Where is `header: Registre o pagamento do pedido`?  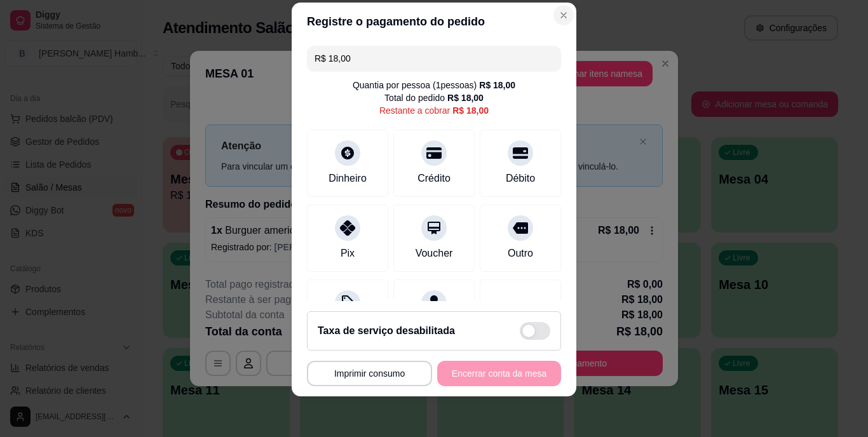 header: Registre o pagamento do pedido is located at coordinates (434, 21).